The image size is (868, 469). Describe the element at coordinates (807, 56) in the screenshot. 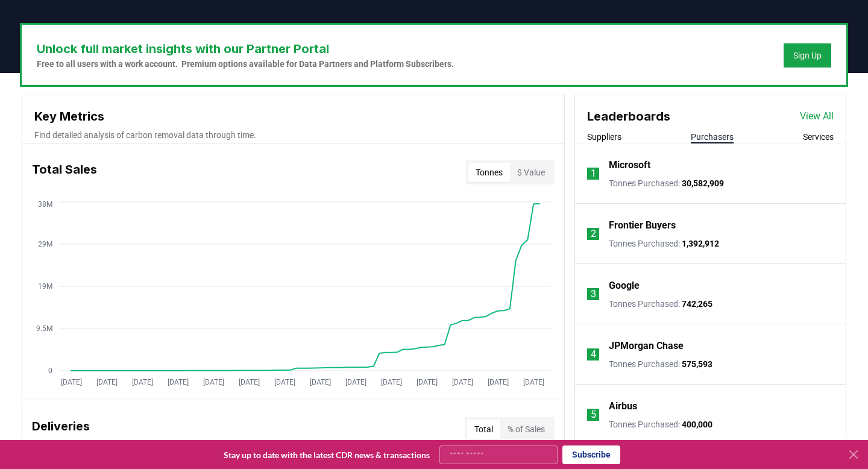

I see `div: Sign Up` at that location.